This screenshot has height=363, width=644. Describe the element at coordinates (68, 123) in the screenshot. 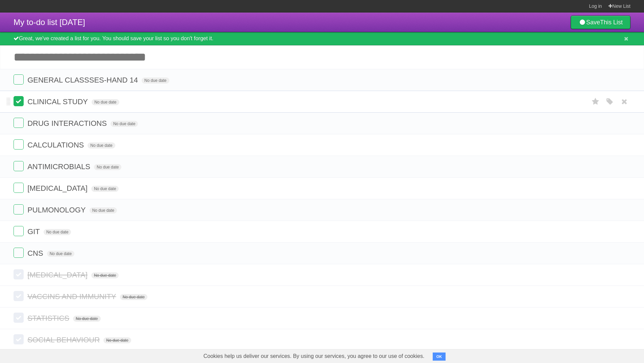

I see `span: DRUG INTERACTIONS` at that location.